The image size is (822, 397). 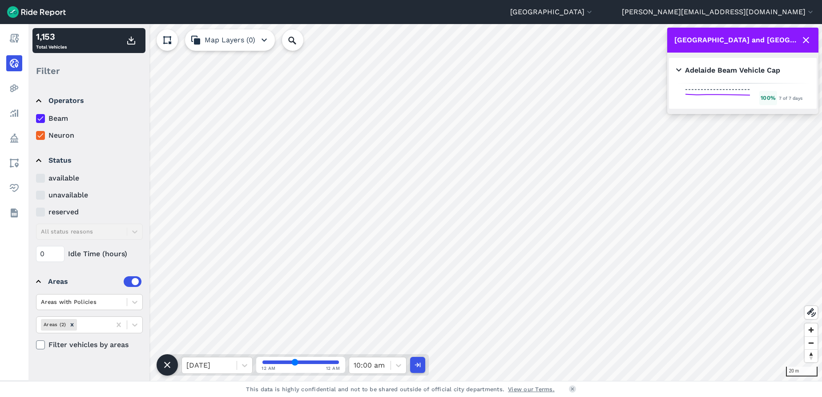 What do you see at coordinates (89, 160) in the screenshot?
I see `summary: Status` at bounding box center [89, 160].